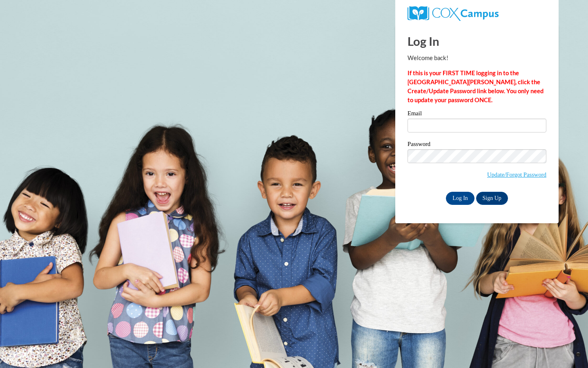 The image size is (588, 368). Describe the element at coordinates (517, 174) in the screenshot. I see `a: Update/Forgot Password` at that location.